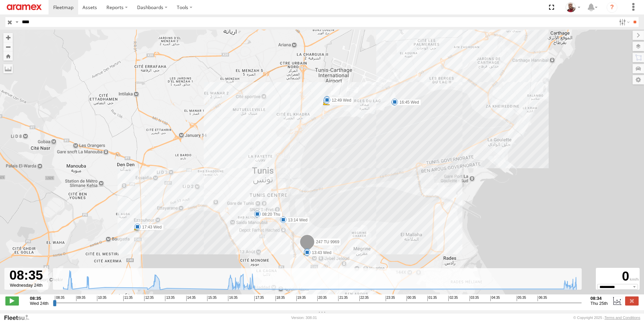 Image resolution: width=644 pixels, height=321 pixels. What do you see at coordinates (340, 100) in the screenshot?
I see `label: 12:49 Wed` at bounding box center [340, 100].